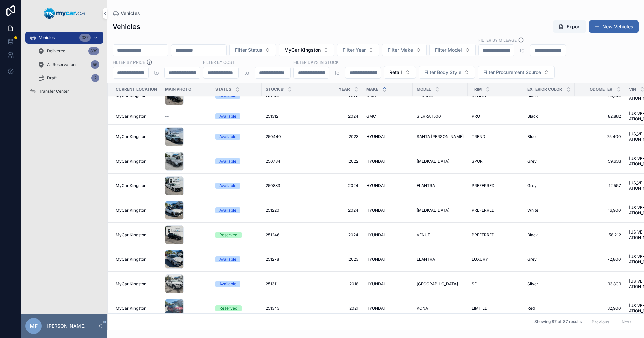  I want to click on span: Make, so click(372, 89).